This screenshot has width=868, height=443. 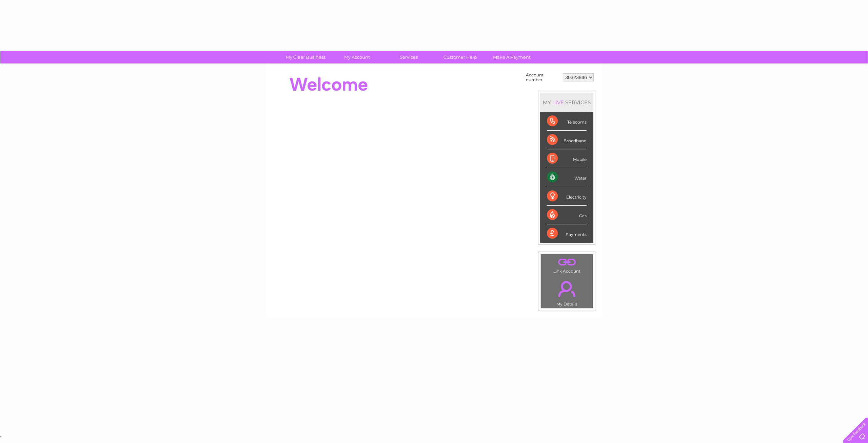 I want to click on div: Water, so click(x=567, y=177).